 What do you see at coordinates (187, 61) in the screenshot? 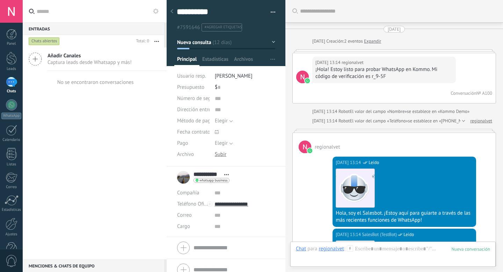
I see `span: Principal` at bounding box center [187, 61].